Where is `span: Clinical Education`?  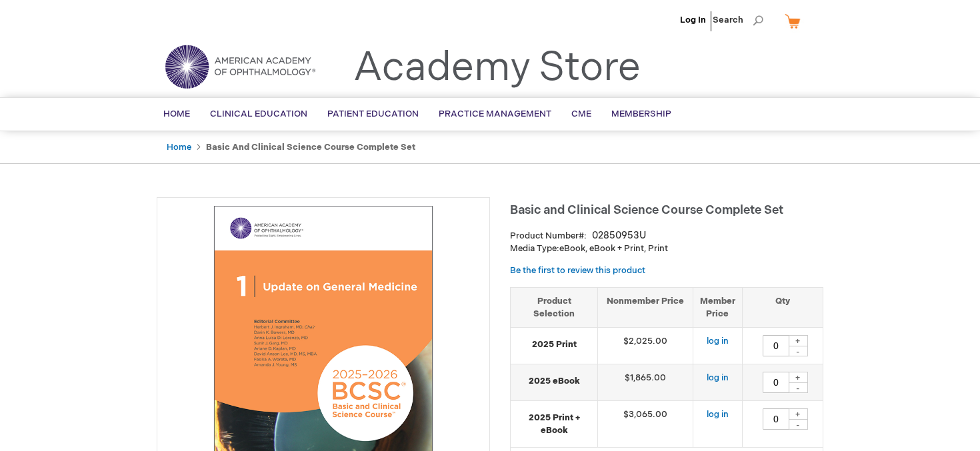
span: Clinical Education is located at coordinates (259, 114).